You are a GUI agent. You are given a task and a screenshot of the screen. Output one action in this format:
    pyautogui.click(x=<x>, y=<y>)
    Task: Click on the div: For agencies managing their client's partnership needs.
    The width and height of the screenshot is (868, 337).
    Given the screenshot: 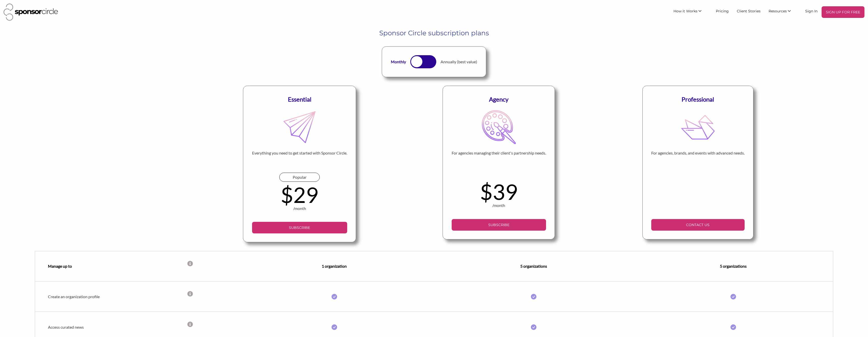 What is the action you would take?
    pyautogui.click(x=499, y=161)
    